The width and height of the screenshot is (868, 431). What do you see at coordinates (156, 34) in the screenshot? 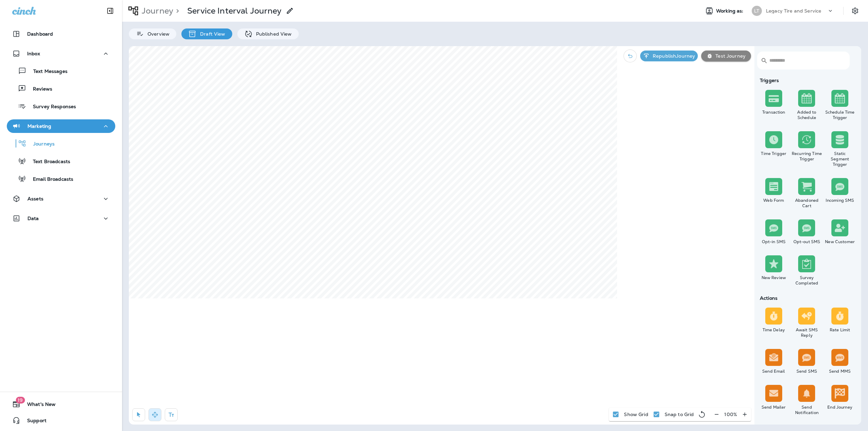
I see `p: Overview` at bounding box center [156, 34].